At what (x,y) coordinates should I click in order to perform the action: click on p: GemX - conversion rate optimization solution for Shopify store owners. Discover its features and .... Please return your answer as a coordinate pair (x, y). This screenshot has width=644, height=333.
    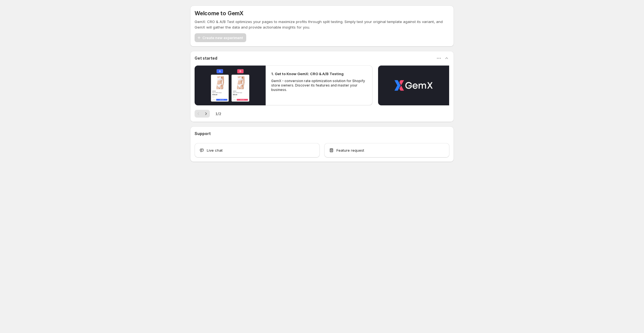
    Looking at the image, I should click on (319, 85).